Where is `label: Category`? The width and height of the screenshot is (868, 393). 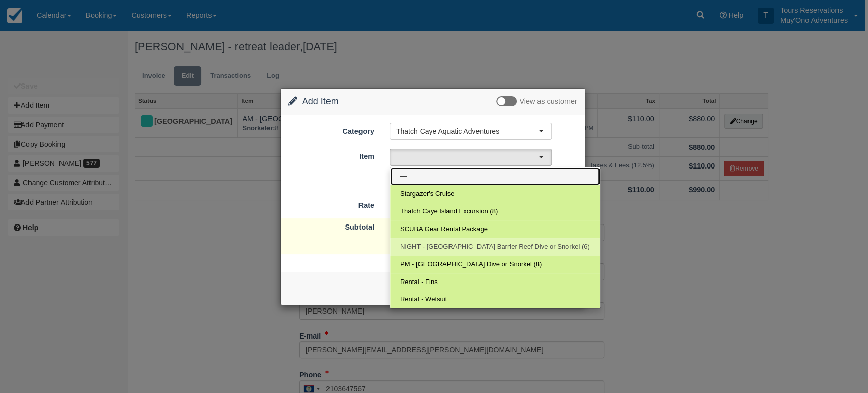
label: Category is located at coordinates (331, 130).